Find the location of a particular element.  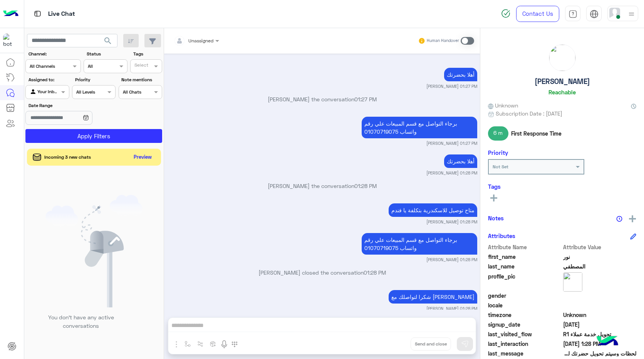

span: last_message is located at coordinates (524, 354).